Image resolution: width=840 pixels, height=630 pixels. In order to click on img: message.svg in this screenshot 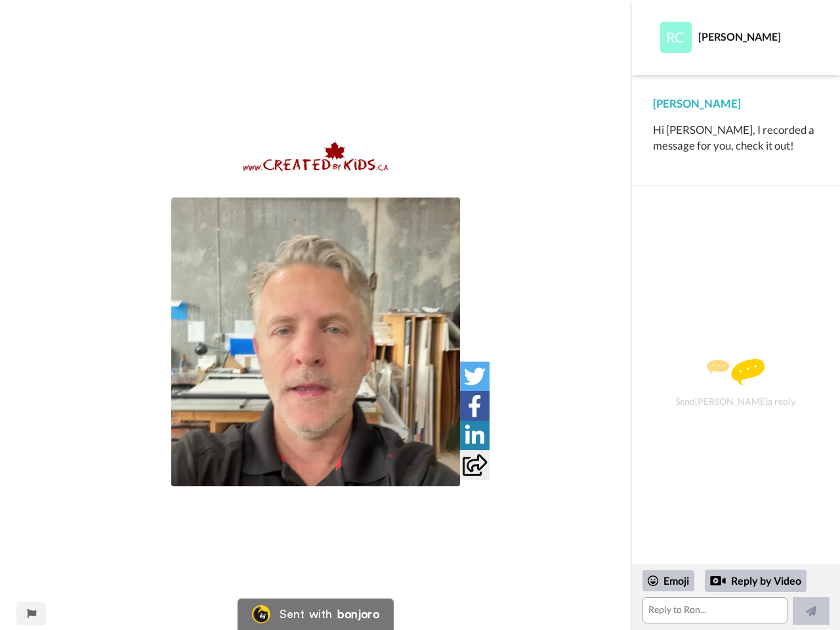, I will do `click(736, 372)`.